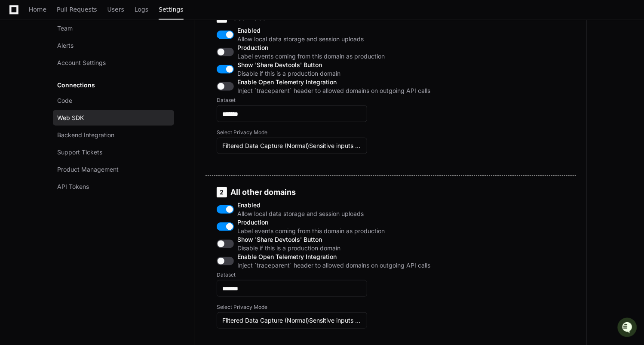 The width and height of the screenshot is (644, 345). What do you see at coordinates (64, 101) in the screenshot?
I see `span: Code` at bounding box center [64, 101].